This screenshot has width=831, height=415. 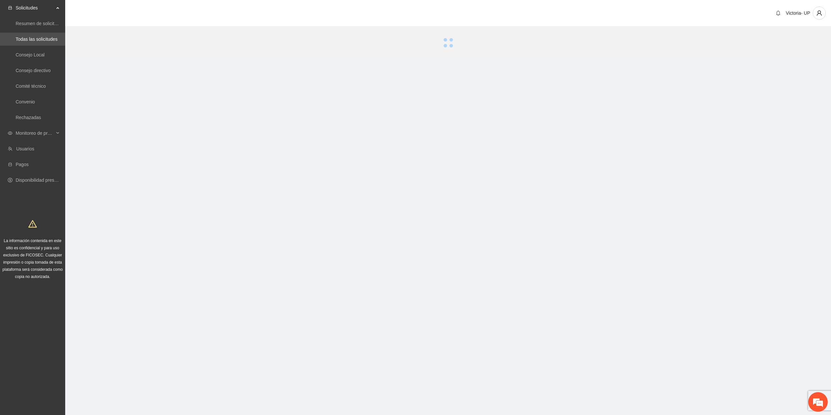 I want to click on span: eye, so click(x=10, y=133).